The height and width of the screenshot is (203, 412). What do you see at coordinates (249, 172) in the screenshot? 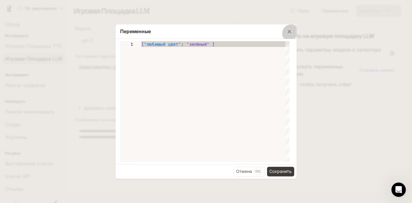
I see `button: ОтменаEsc` at bounding box center [249, 172].